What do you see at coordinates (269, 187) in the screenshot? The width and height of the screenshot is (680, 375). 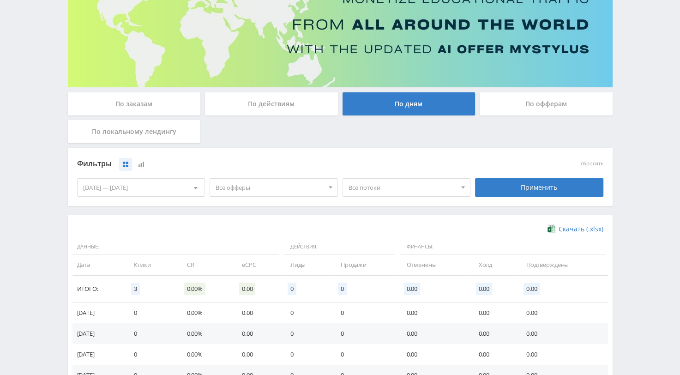 I see `span: Все офферы` at bounding box center [269, 187].